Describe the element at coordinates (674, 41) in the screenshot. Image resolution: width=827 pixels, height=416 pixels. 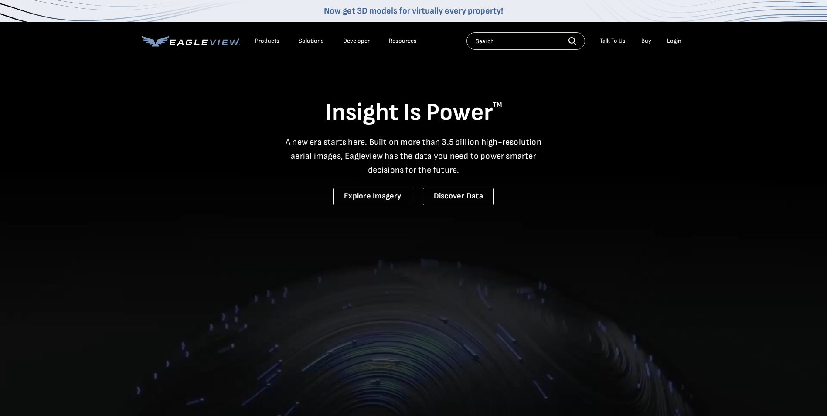
I see `div: Login` at that location.